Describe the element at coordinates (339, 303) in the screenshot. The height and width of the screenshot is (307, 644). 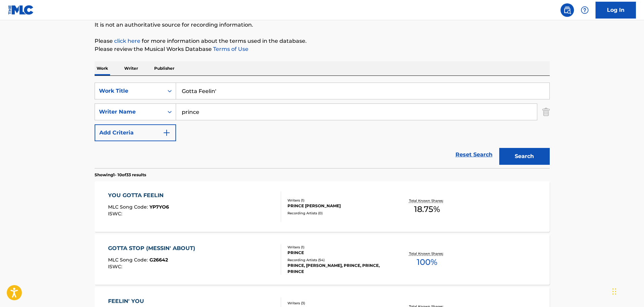
I see `div: Writers ( 3 )` at that location.